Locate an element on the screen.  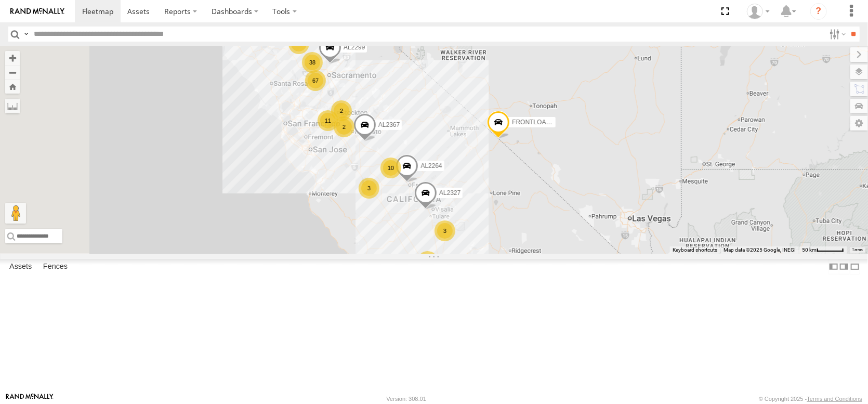
div: 10 is located at coordinates (391, 168).